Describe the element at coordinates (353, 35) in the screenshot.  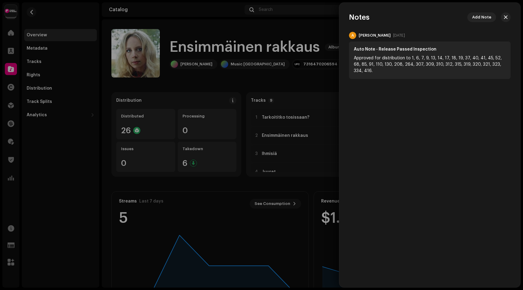
I see `div: A` at that location.